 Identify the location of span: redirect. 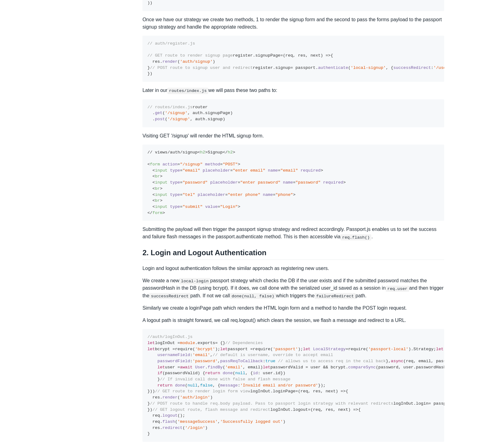
(172, 428).